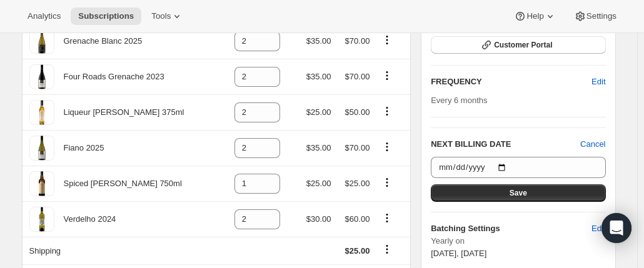  I want to click on span: $30.00, so click(318, 219).